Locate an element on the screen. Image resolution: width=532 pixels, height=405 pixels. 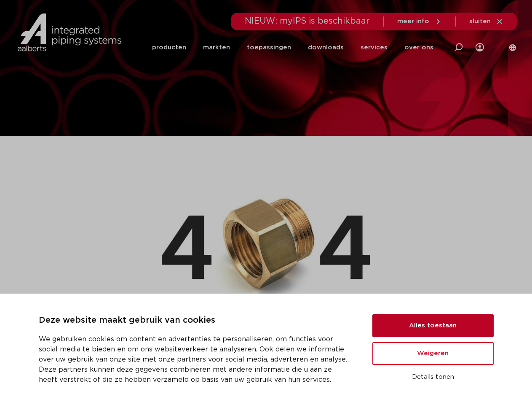
a: over ons is located at coordinates (419, 48).